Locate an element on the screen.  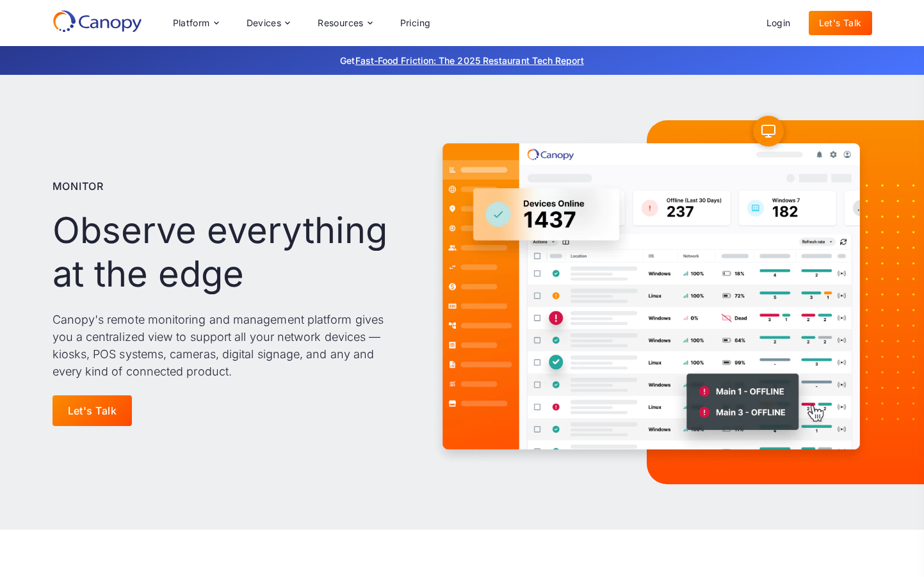
a: Login is located at coordinates (779, 23).